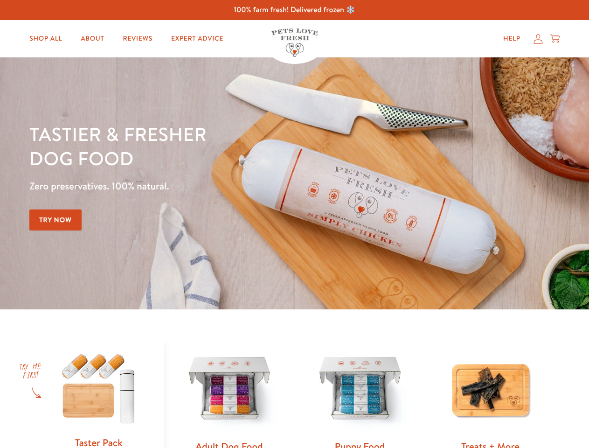 The image size is (589, 448). I want to click on a: Reviews, so click(137, 39).